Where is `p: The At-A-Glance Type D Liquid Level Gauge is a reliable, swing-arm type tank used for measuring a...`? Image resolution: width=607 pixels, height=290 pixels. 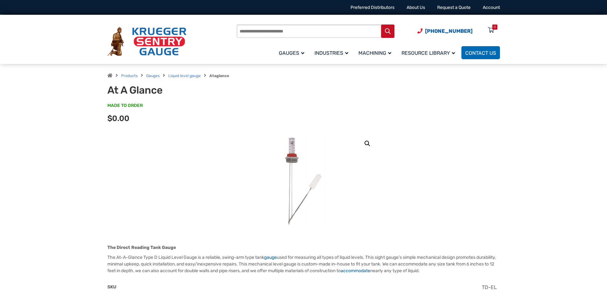 p: The At-A-Glance Type D Liquid Level Gauge is a reliable, swing-arm type tank used for measuring a... is located at coordinates (304, 264).